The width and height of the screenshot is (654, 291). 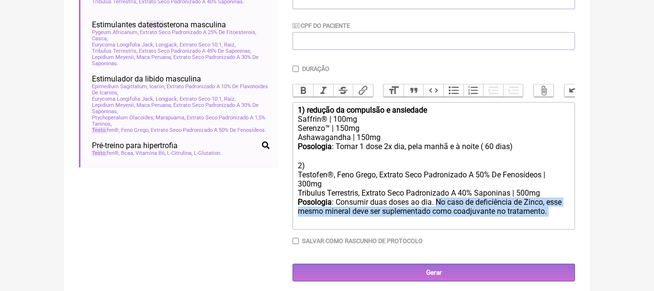 What do you see at coordinates (434, 128) in the screenshot?
I see `div: Serenzo™ | 150mg` at bounding box center [434, 128].